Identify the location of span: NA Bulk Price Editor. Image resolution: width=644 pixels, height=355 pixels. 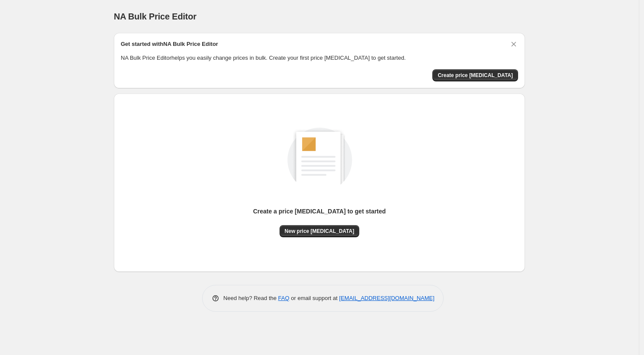
(155, 17).